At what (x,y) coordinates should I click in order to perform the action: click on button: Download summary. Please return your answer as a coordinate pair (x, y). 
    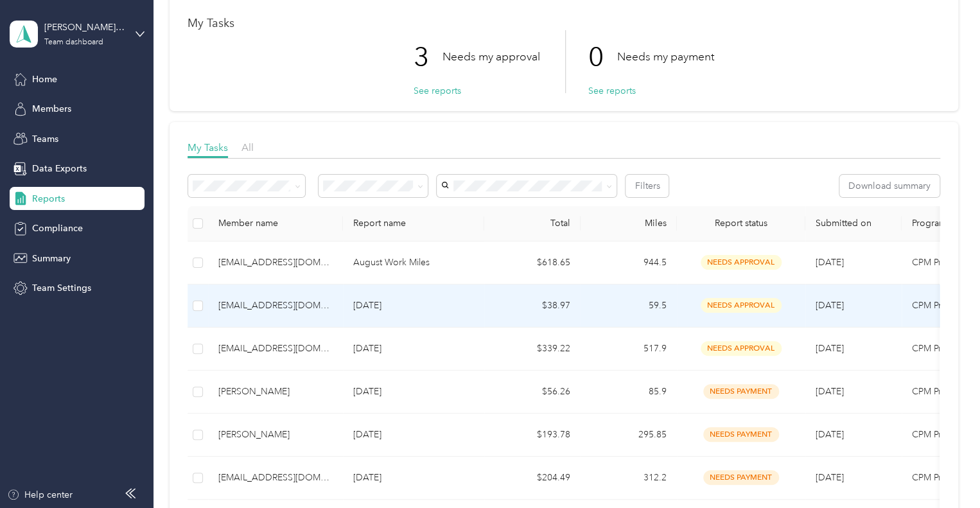
    Looking at the image, I should click on (890, 186).